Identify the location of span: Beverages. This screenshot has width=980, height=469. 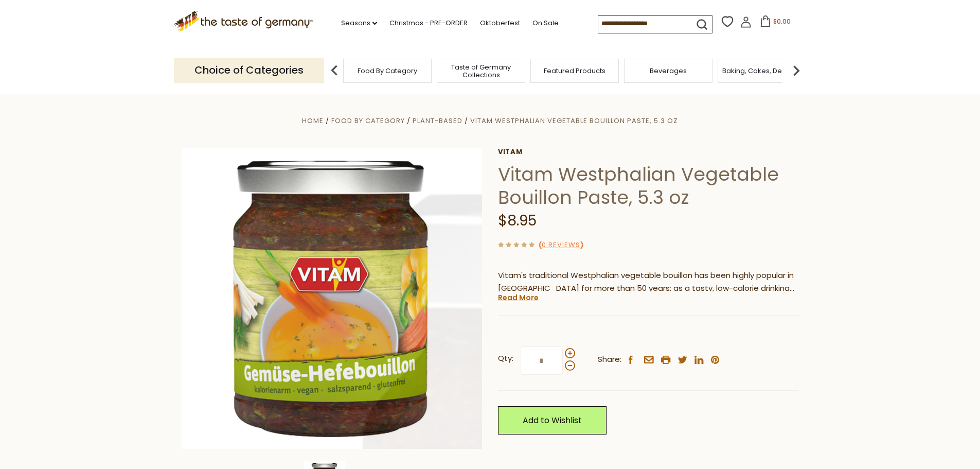
(668, 71).